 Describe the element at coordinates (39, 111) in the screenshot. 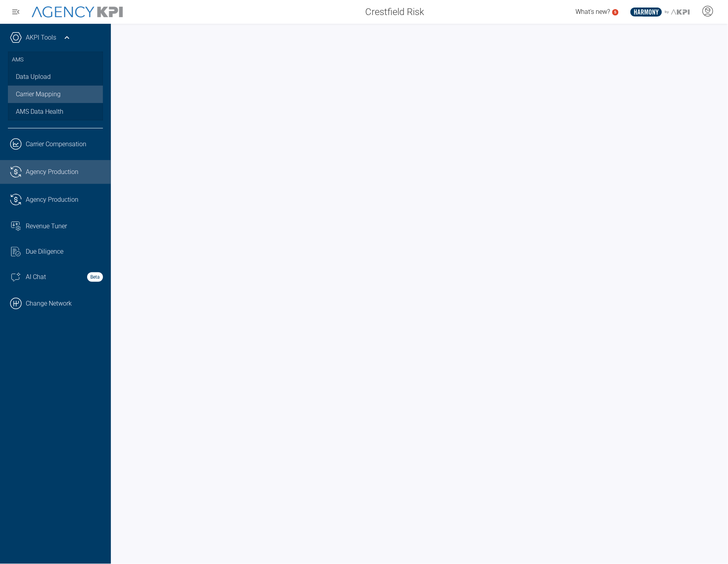

I see `span: AMS Data Health` at that location.